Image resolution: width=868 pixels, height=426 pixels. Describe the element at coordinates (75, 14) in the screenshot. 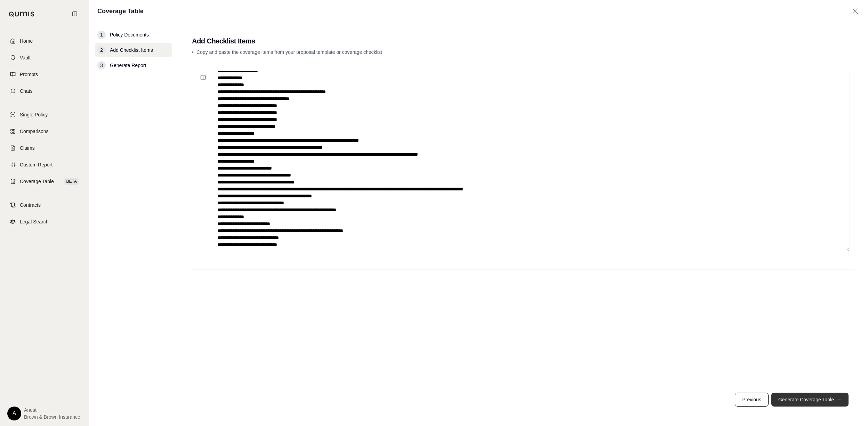

I see `button: Collapse sidebar` at that location.